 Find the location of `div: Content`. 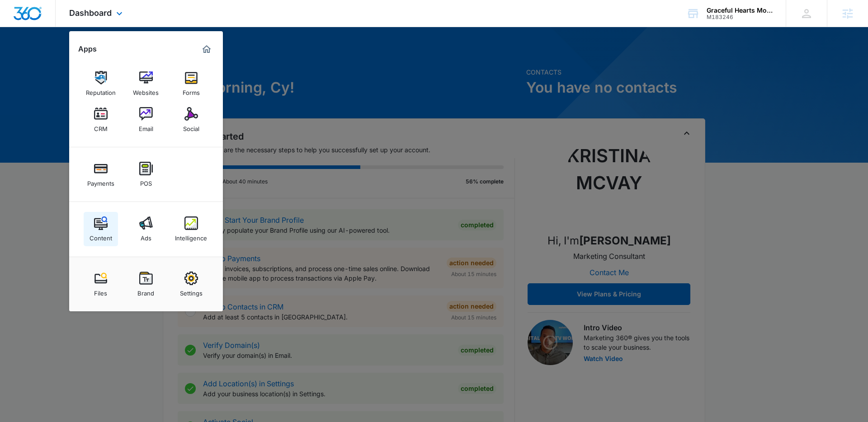

div: Content is located at coordinates (101, 236).